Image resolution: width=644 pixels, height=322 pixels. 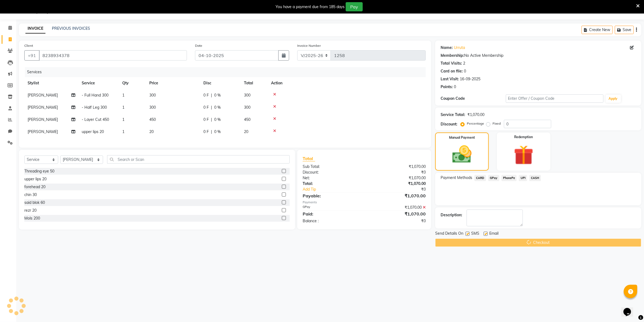 What do you see at coordinates (613, 99) in the screenshot?
I see `button: Apply` at bounding box center [613, 99].